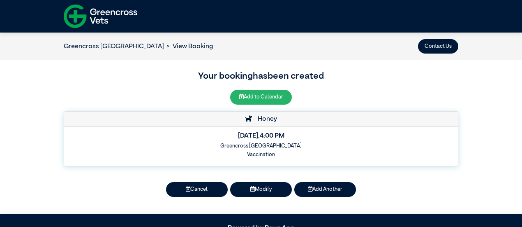  Describe the element at coordinates (138, 46) in the screenshot. I see `nav: breadcrumb` at that location.